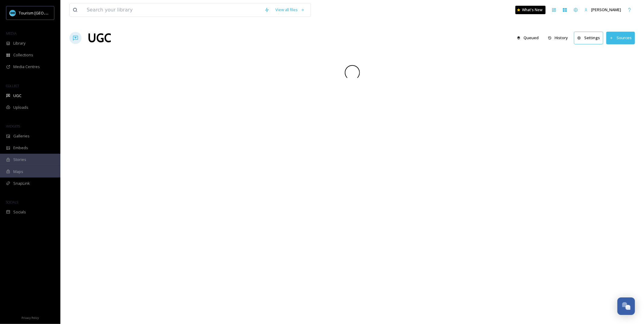  What do you see at coordinates (620, 38) in the screenshot?
I see `a: Sources` at bounding box center [620, 38].